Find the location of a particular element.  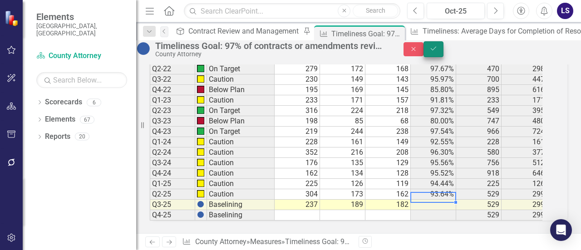

td: Q3-24 is located at coordinates (172, 163).